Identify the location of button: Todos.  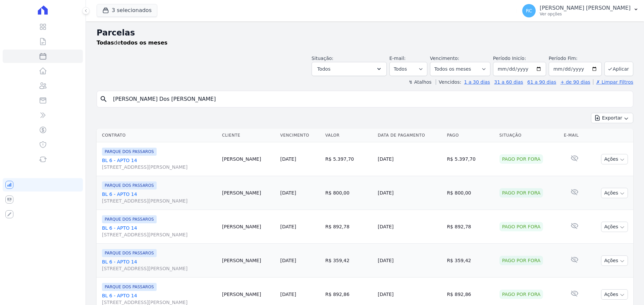
(349, 69).